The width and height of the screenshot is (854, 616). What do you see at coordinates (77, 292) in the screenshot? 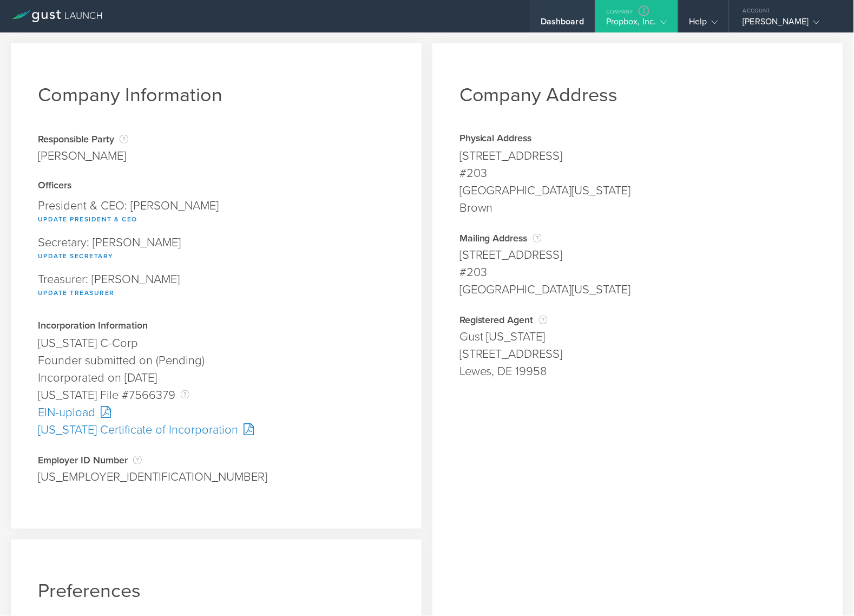
I see `button: Update Treasurer` at bounding box center [77, 292].